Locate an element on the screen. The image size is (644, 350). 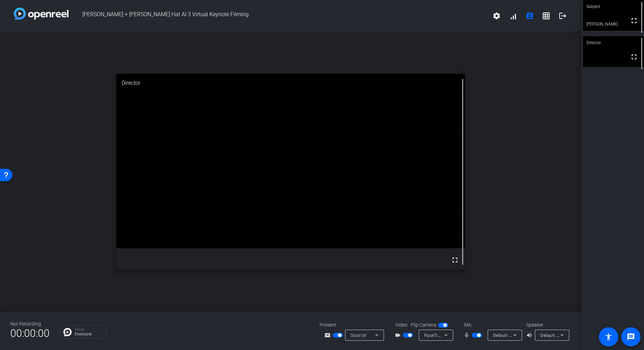
mat-icon: logout is located at coordinates (563, 16).